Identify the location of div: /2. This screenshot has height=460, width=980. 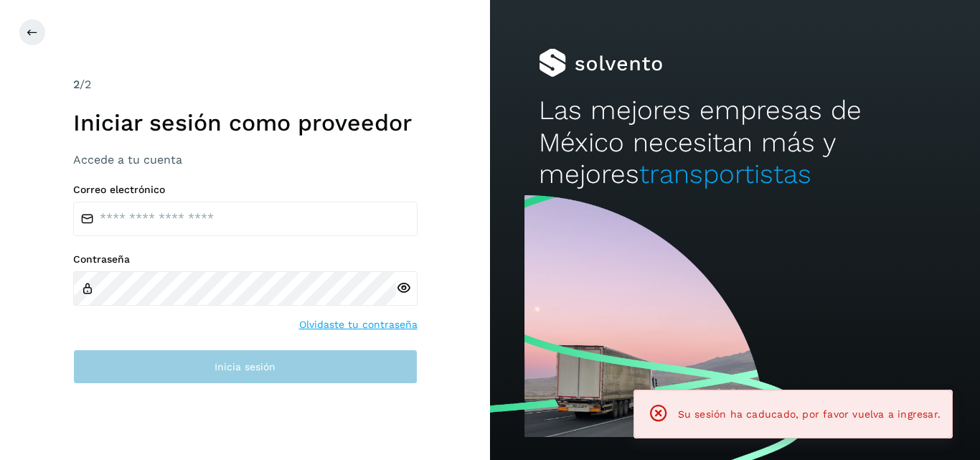
(245, 84).